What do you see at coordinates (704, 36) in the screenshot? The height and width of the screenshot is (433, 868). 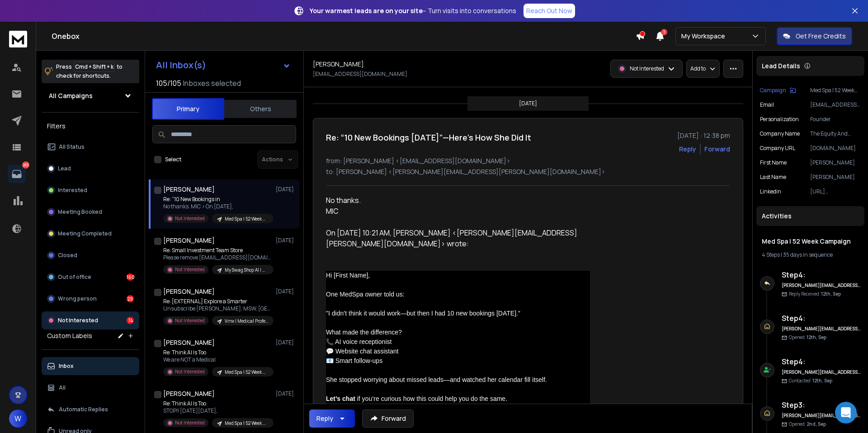 I see `p: My Workspace` at bounding box center [704, 36].